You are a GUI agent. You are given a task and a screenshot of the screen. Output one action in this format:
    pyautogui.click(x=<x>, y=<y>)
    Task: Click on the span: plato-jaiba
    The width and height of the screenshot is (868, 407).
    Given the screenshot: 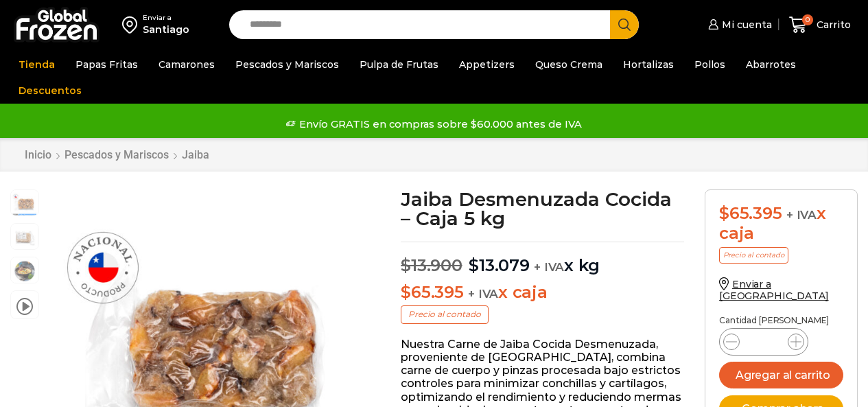 What is the action you would take?
    pyautogui.click(x=25, y=271)
    